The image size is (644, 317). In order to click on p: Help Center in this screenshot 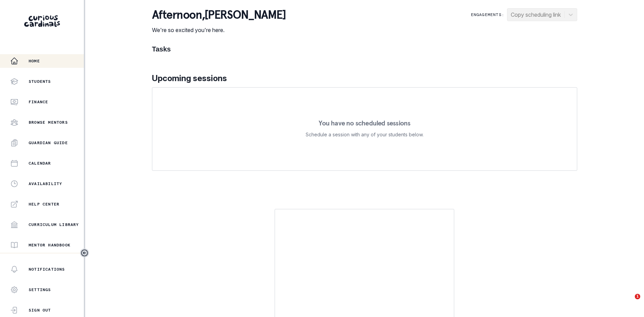, I will do `click(44, 204)`.